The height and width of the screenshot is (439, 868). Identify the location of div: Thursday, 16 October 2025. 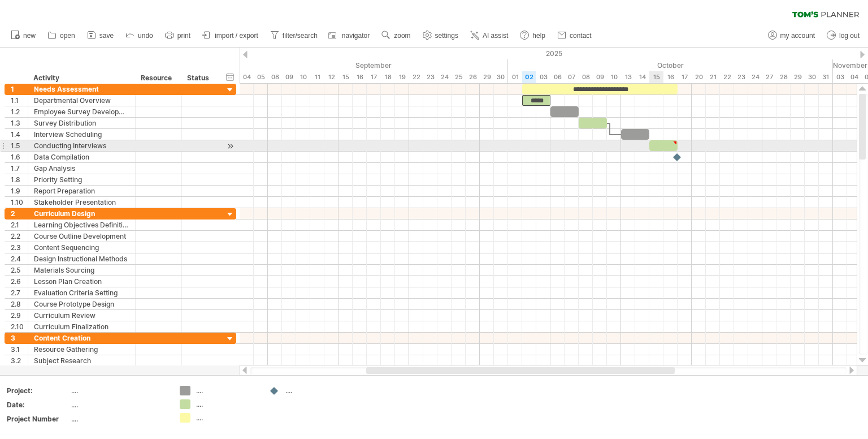
(670, 77).